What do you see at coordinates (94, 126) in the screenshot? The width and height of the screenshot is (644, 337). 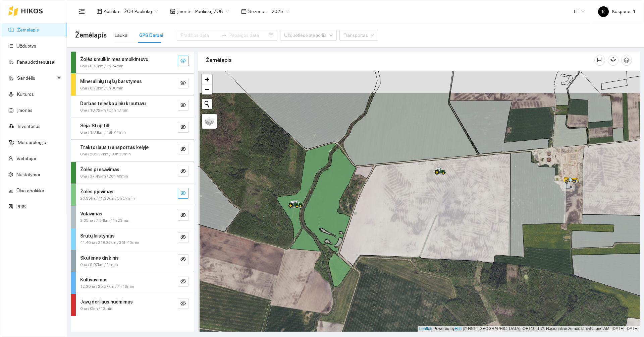 I see `strong: Sėja. Strip till` at bounding box center [94, 126].